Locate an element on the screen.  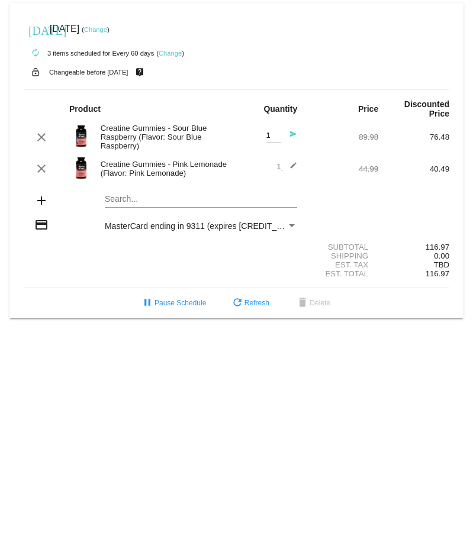
div: 40.49 is located at coordinates (414, 169).